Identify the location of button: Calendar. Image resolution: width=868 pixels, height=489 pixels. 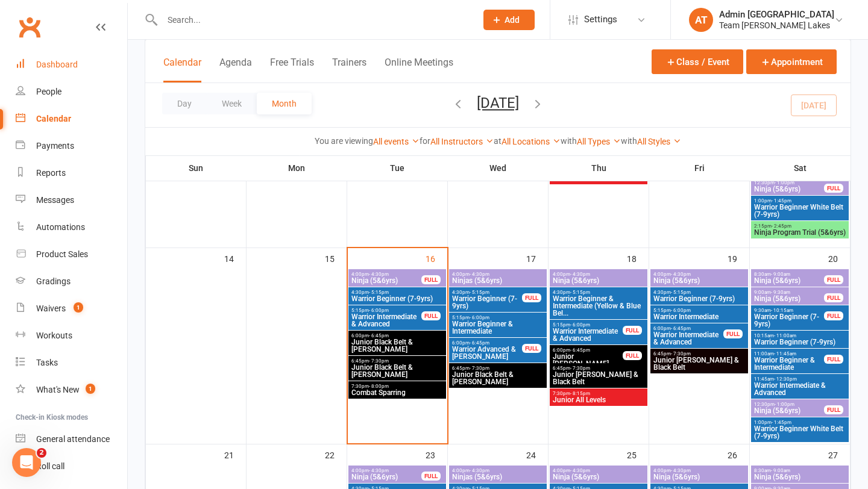
(182, 70).